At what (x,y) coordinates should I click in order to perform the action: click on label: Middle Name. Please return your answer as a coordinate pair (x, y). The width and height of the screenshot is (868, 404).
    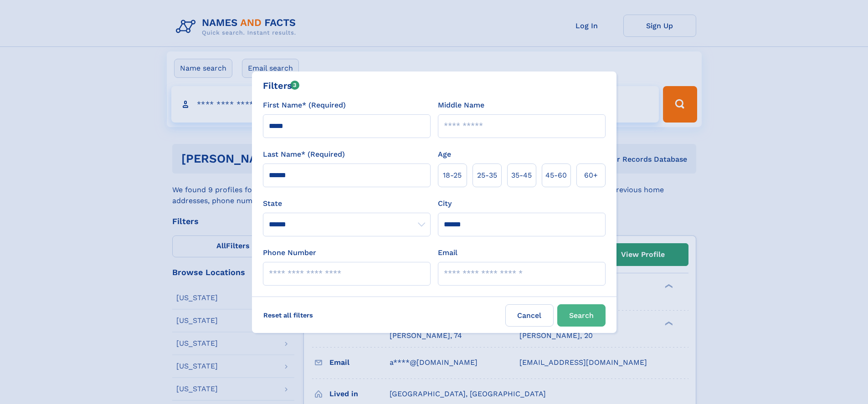
    Looking at the image, I should click on (461, 105).